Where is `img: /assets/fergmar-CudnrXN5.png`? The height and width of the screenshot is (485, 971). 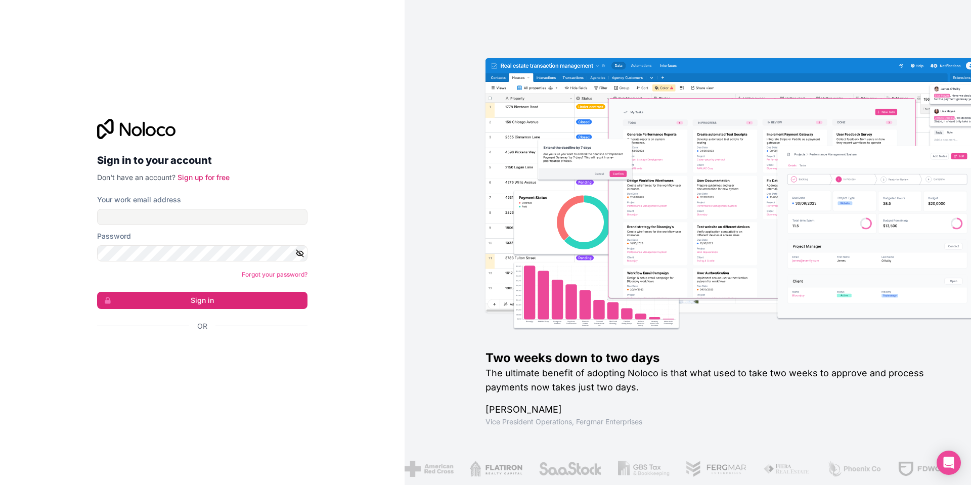
img: /assets/fergmar-CudnrXN5.png is located at coordinates (716, 469).